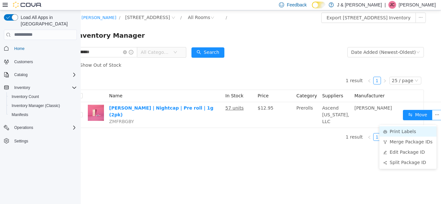  I want to click on button: Customers, so click(40, 62).